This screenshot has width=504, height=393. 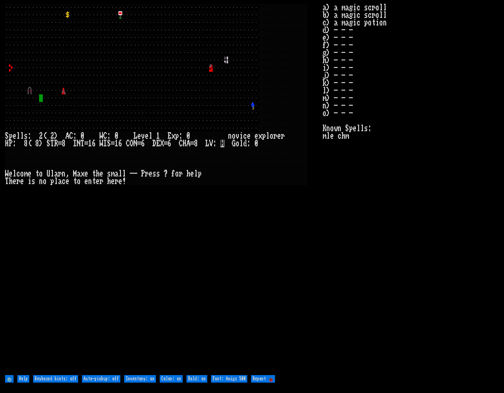 I want to click on div: 2, so click(x=41, y=136).